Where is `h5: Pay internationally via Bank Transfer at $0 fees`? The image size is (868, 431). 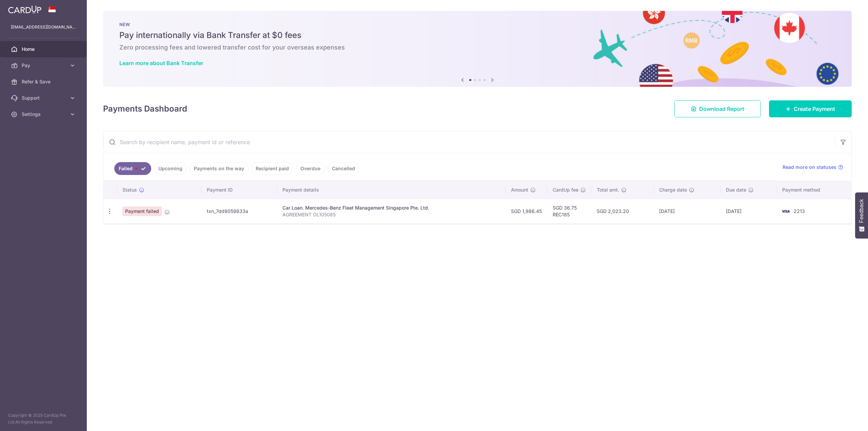
h5: Pay internationally via Bank Transfer at $0 fees is located at coordinates (478, 36).